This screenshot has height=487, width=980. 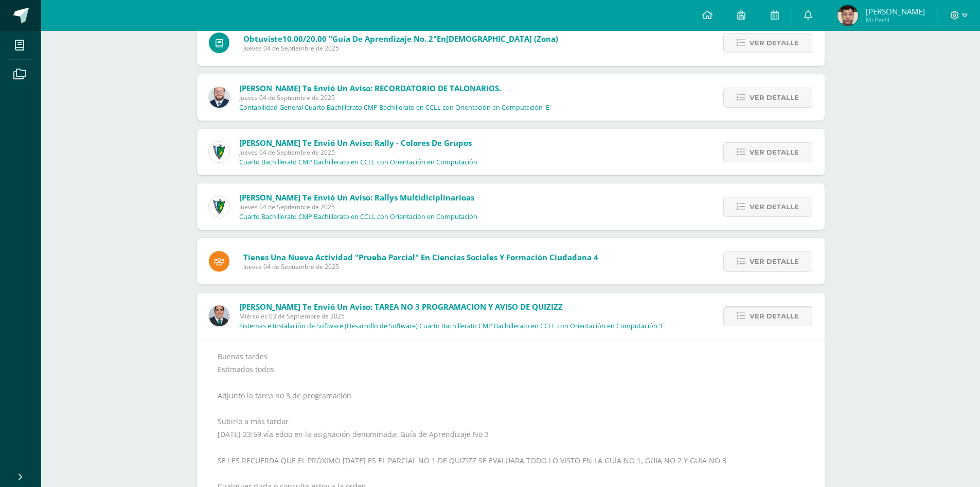 I want to click on p: Sistemas e Instalación de Software (Desarrollo de Software) Cuarto Bachillerato CMP Bachillerato ..., so click(x=452, y=326).